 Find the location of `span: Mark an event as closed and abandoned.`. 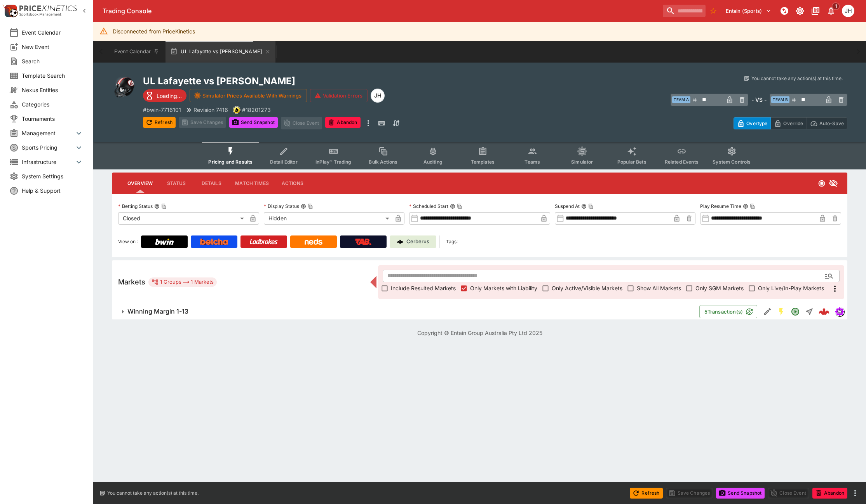

span: Mark an event as closed and abandoned. is located at coordinates (830, 492).